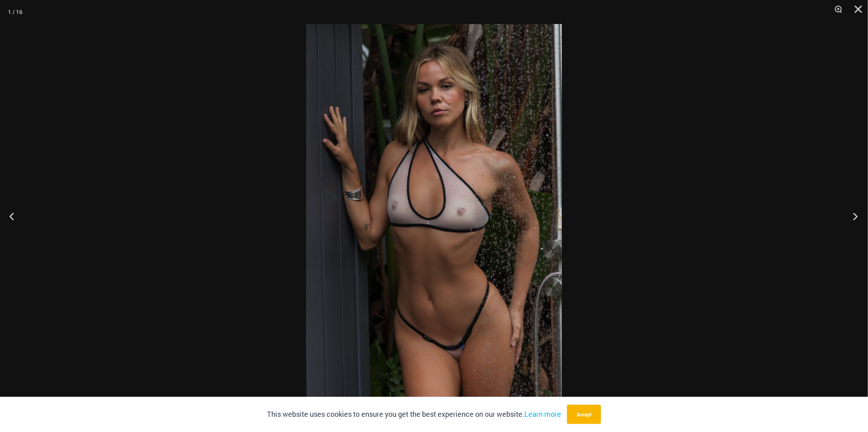  I want to click on button: Accept, so click(584, 414).